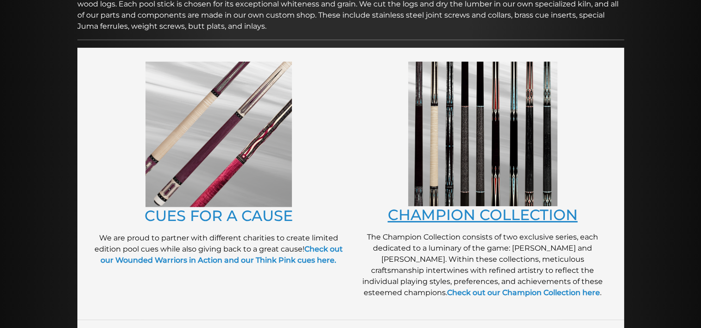 Image resolution: width=701 pixels, height=328 pixels. Describe the element at coordinates (523, 292) in the screenshot. I see `a: Check out our Champion Collection here` at that location.